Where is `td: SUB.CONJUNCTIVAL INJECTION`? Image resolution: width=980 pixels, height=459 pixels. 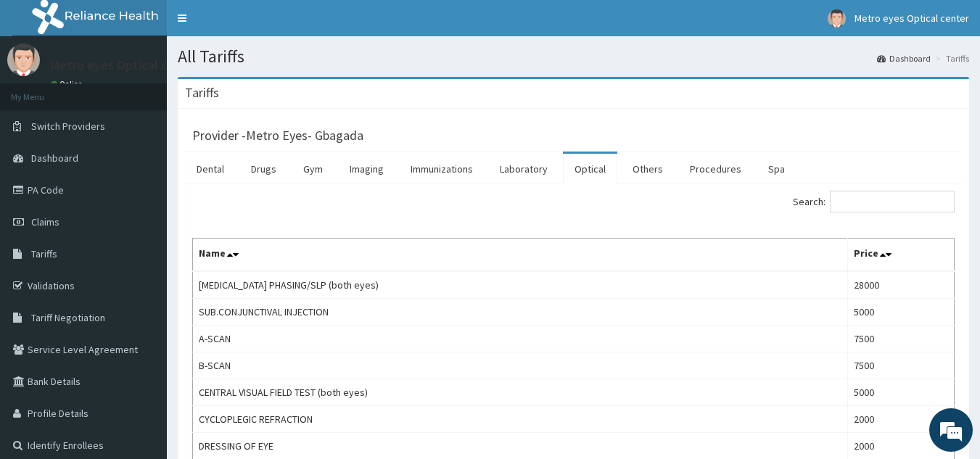 td: SUB.CONJUNCTIVAL INJECTION is located at coordinates (520, 312).